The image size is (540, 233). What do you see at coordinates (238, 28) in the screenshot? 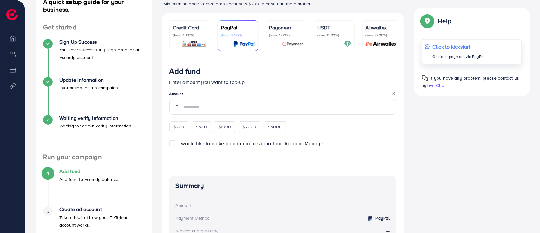
I see `p: PayPal` at bounding box center [238, 28].